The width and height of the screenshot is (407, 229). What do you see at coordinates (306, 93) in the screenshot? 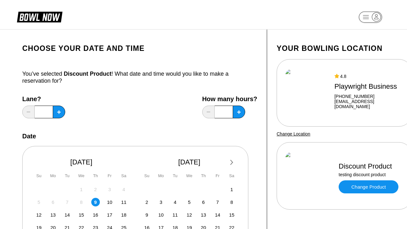
I see `img: Playwright Business` at bounding box center [306, 93].